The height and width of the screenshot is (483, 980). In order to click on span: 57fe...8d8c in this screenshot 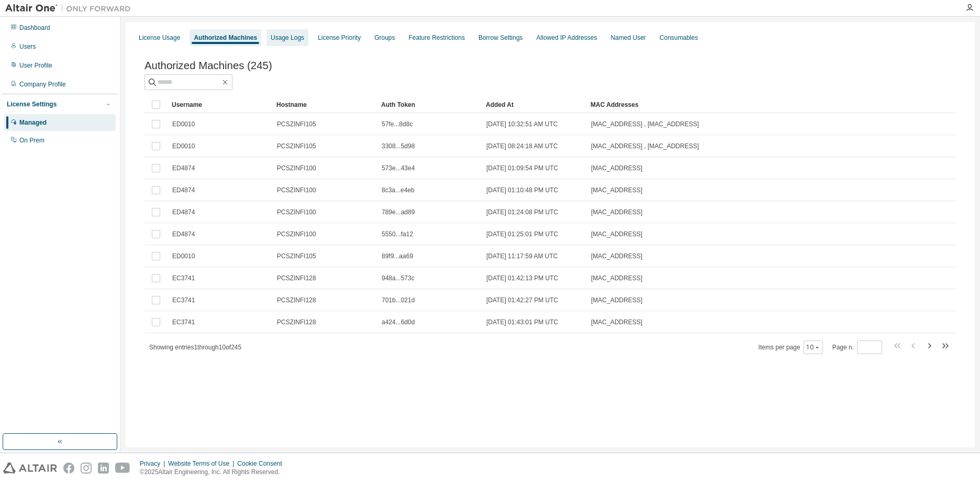, I will do `click(397, 124)`.